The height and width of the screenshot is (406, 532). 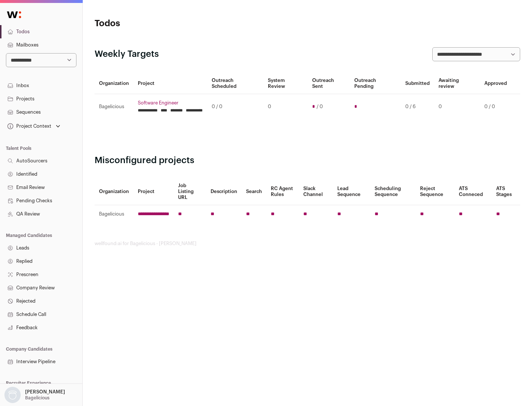 What do you see at coordinates (316, 192) in the screenshot?
I see `th: Slack Channel` at bounding box center [316, 192].